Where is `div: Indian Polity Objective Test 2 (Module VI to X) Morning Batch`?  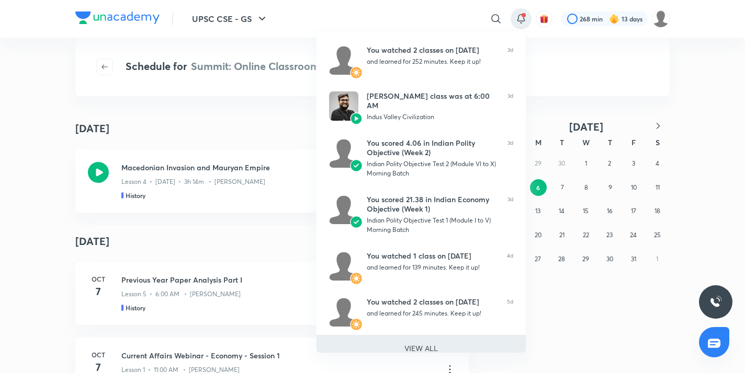
div: Indian Polity Objective Test 2 (Module VI to X) Morning Batch is located at coordinates (433, 169).